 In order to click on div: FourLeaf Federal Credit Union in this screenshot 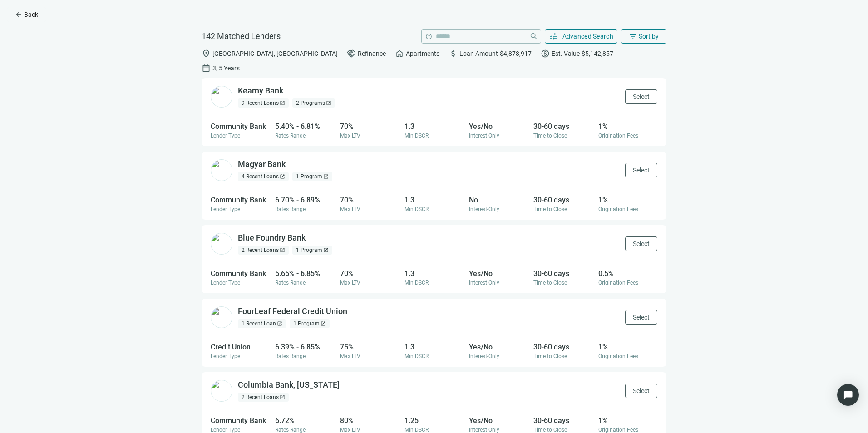, I will do `click(292, 312)`.